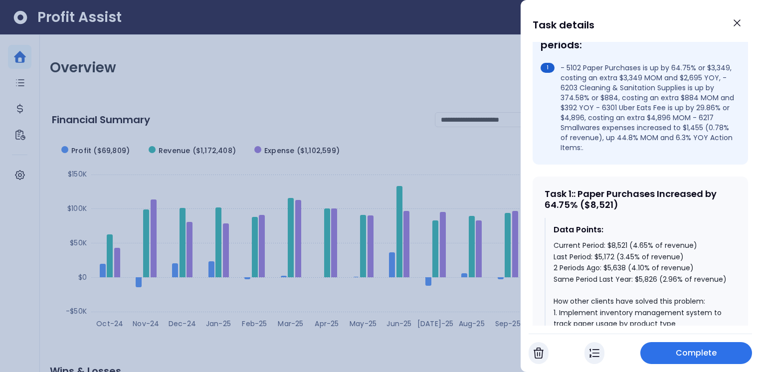 The height and width of the screenshot is (372, 760). What do you see at coordinates (696, 353) in the screenshot?
I see `span: Complete` at bounding box center [696, 353].